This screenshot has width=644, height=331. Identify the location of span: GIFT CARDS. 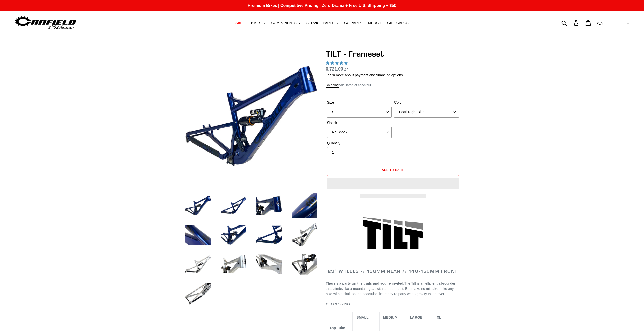
(398, 23).